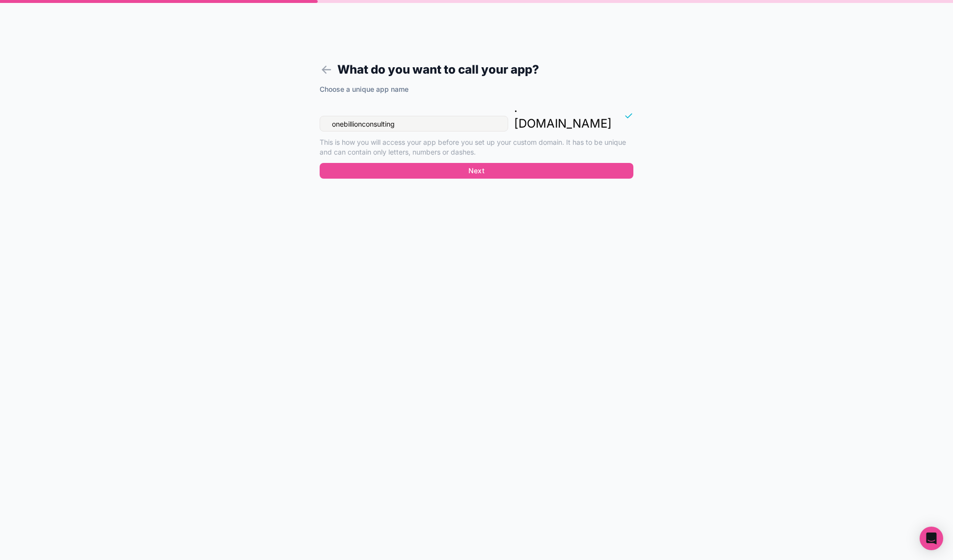 The width and height of the screenshot is (953, 560). Describe the element at coordinates (476, 147) in the screenshot. I see `p: This is how you will access your app before you set up your custom domain. It has to be unique an...` at that location.